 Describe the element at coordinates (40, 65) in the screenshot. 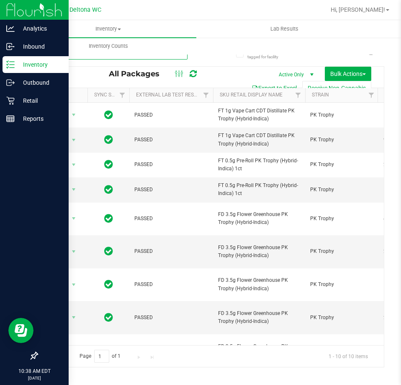

I see `p: Inventory` at that location.